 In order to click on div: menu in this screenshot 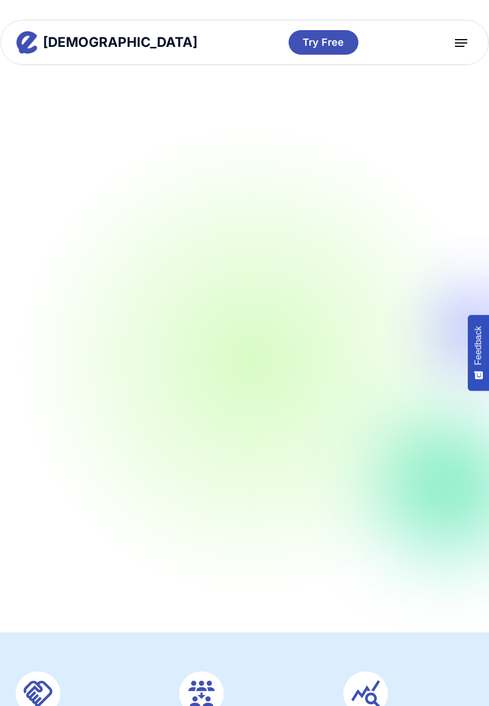, I will do `click(461, 42)`.